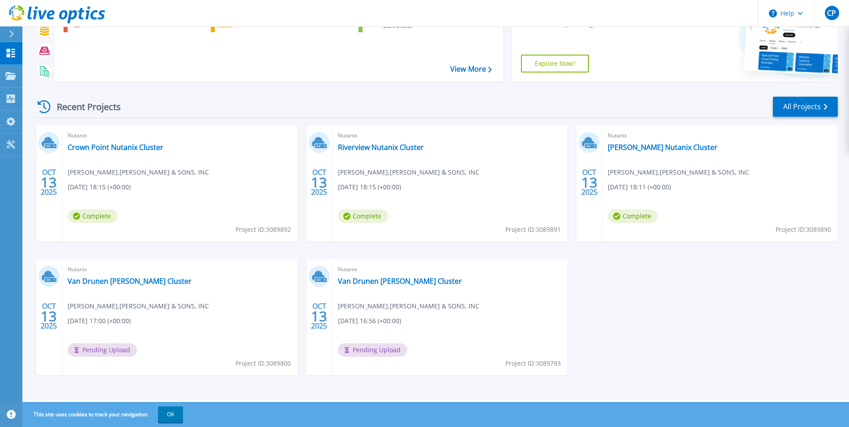 Image resolution: width=849 pixels, height=427 pixels. What do you see at coordinates (533, 363) in the screenshot?
I see `span: Project ID: 3089793` at bounding box center [533, 363].